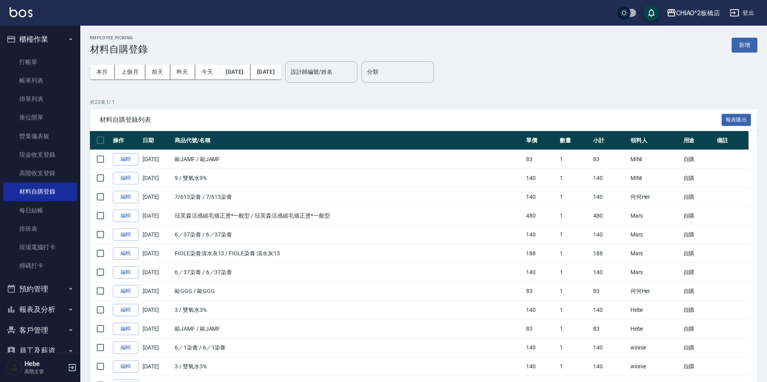 The width and height of the screenshot is (767, 382). I want to click on button: 新增, so click(744, 45).